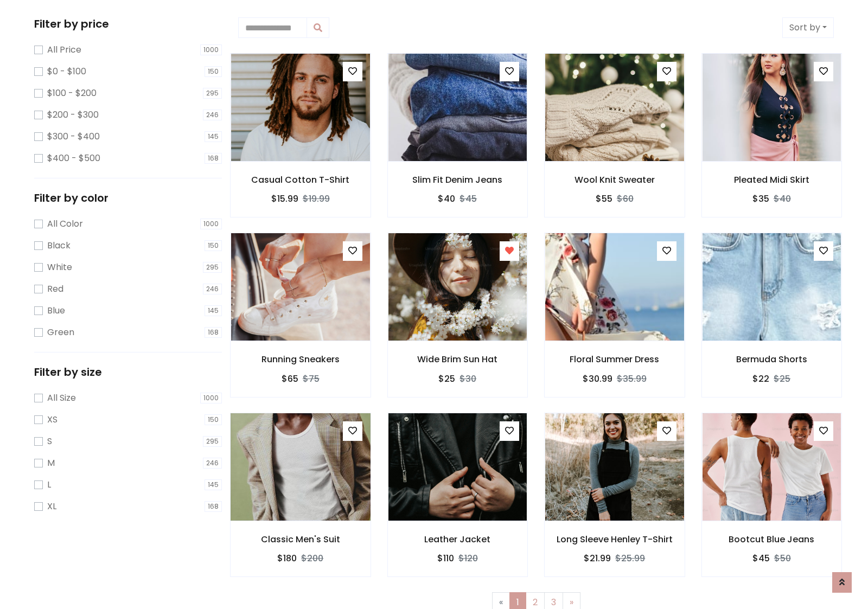  Describe the element at coordinates (56, 311) in the screenshot. I see `label: Blue` at that location.